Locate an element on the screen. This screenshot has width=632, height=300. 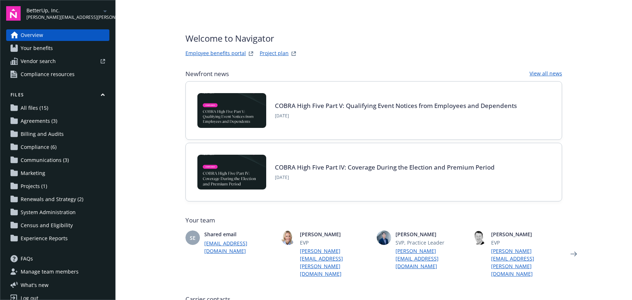
span: BetterUp, Inc. is located at coordinates (63, 10).